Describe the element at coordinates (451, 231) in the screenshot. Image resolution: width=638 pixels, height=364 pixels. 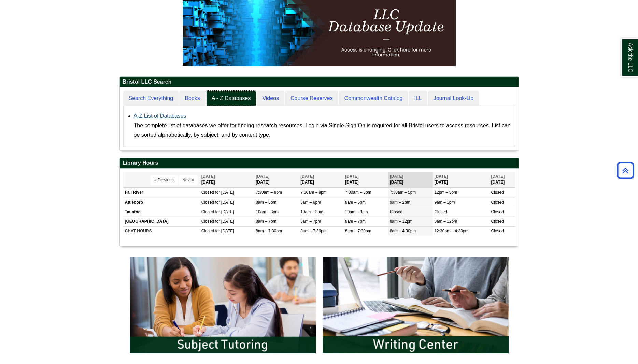
I see `span: 12:30pm – 4:30pm` at that location.